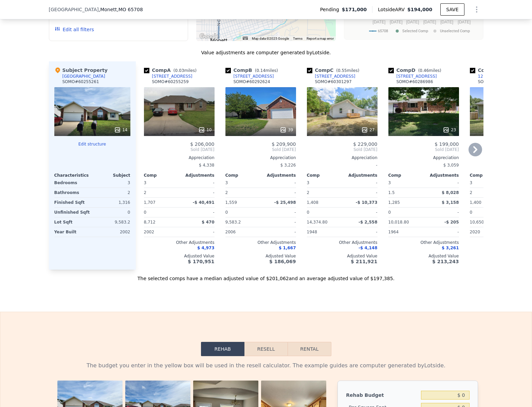 This screenshot has width=532, height=407. I want to click on div: SOMO # 60300418, so click(497, 82).